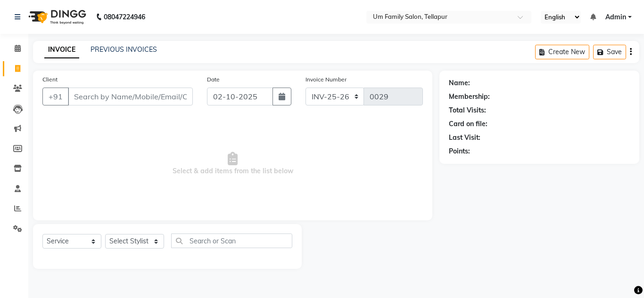 This screenshot has height=298, width=644. I want to click on img: logo, so click(56, 17).